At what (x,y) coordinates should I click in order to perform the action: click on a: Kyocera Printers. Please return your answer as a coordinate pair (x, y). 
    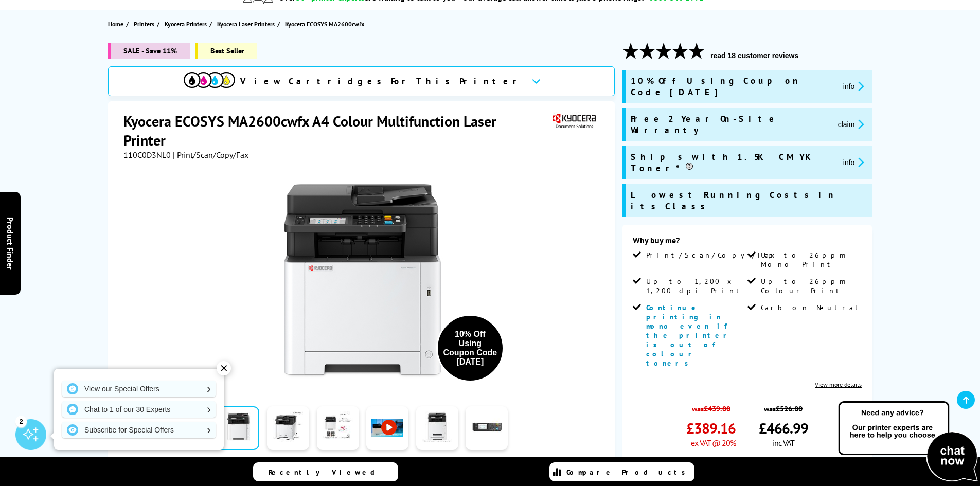
    Looking at the image, I should click on (187, 24).